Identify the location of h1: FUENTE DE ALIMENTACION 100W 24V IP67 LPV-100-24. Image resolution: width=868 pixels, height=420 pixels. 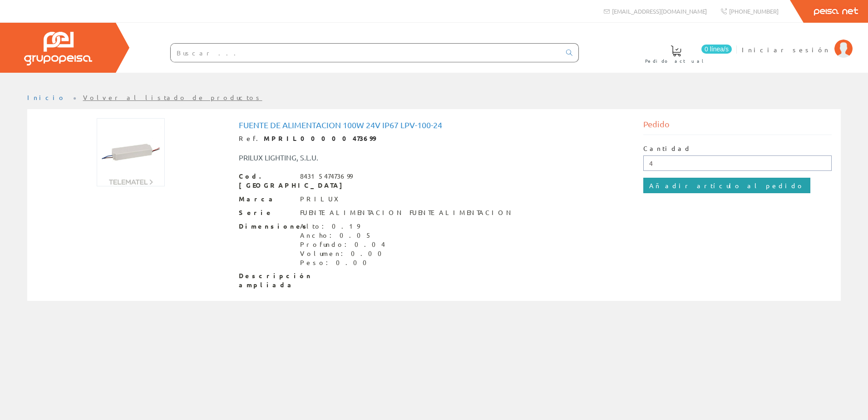
(434, 125).